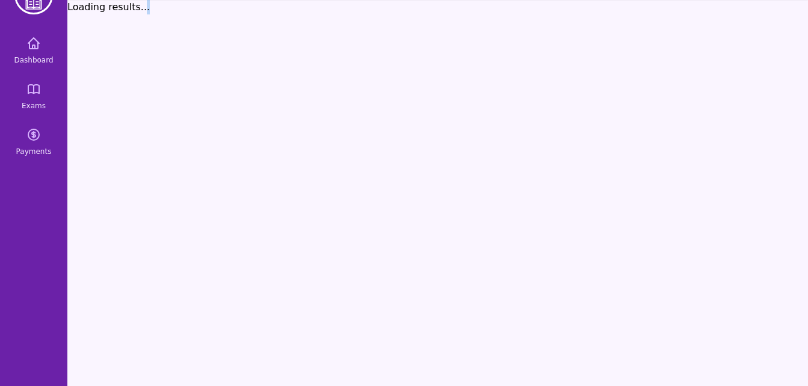  What do you see at coordinates (34, 152) in the screenshot?
I see `span: Payments` at bounding box center [34, 152].